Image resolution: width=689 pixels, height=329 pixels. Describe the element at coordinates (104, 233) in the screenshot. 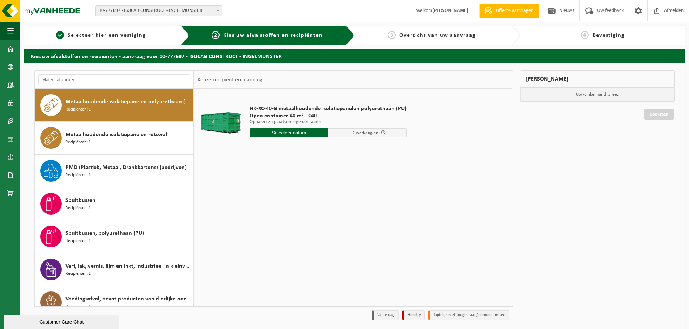

I see `span: Spuitbussen, polyurethaan (PU)` at that location.